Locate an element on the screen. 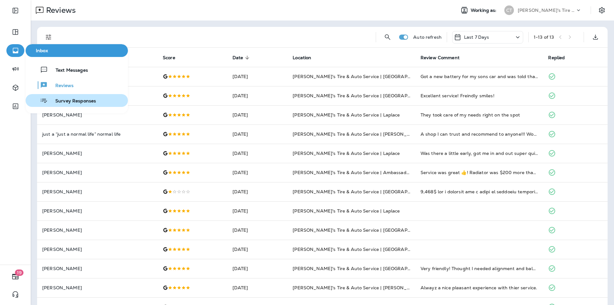 The image size is (614, 305). button: Reviews is located at coordinates (77, 85).